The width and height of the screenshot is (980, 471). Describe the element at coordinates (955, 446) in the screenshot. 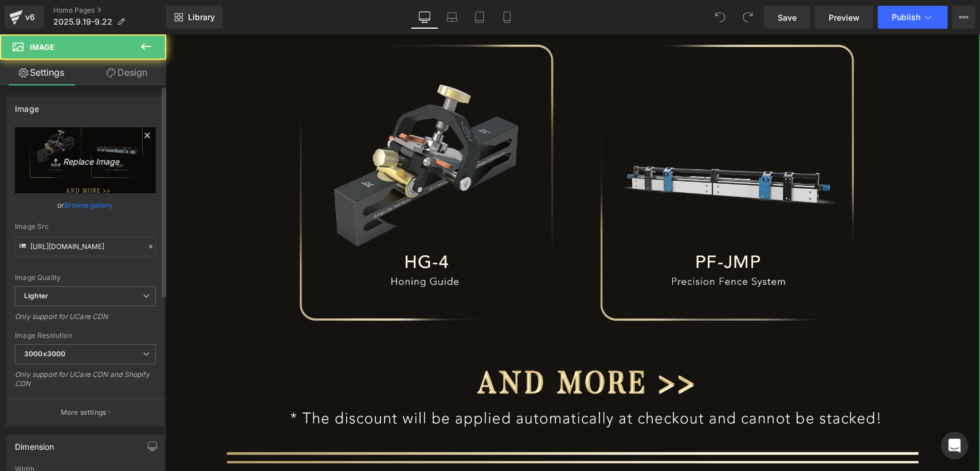

I see `div: Open Intercom Messenger` at that location.